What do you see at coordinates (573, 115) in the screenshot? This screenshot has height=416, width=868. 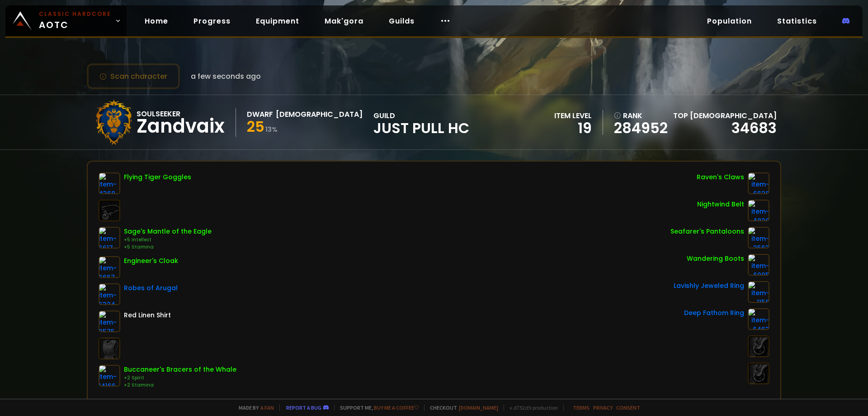 I see `div: item level` at bounding box center [573, 115].